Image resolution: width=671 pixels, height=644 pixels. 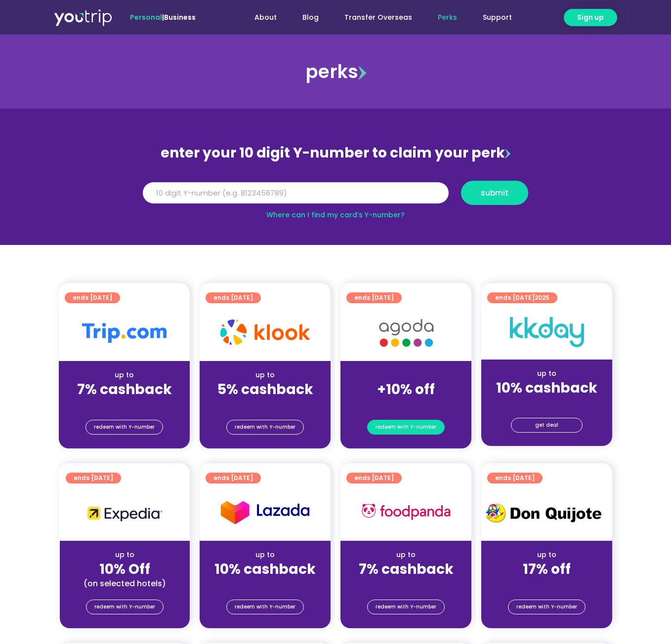 I want to click on span: get deal, so click(x=546, y=426).